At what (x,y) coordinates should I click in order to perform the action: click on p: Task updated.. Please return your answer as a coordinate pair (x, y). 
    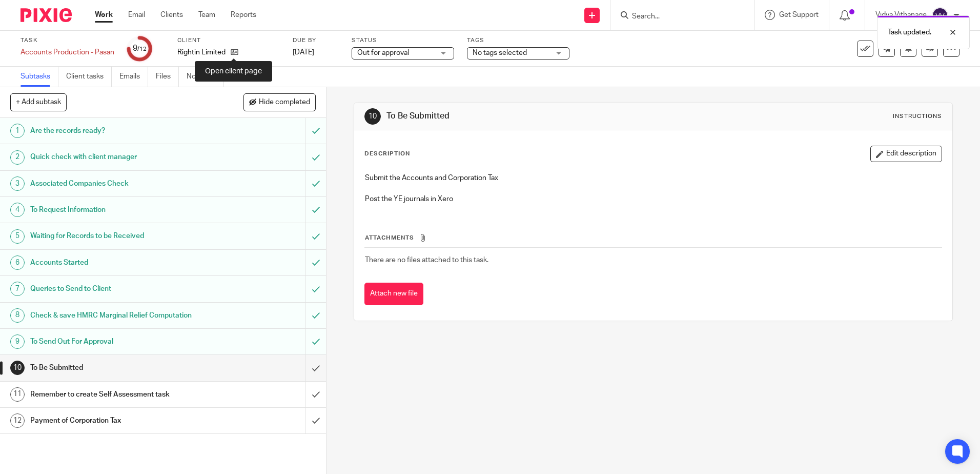
    Looking at the image, I should click on (909, 32).